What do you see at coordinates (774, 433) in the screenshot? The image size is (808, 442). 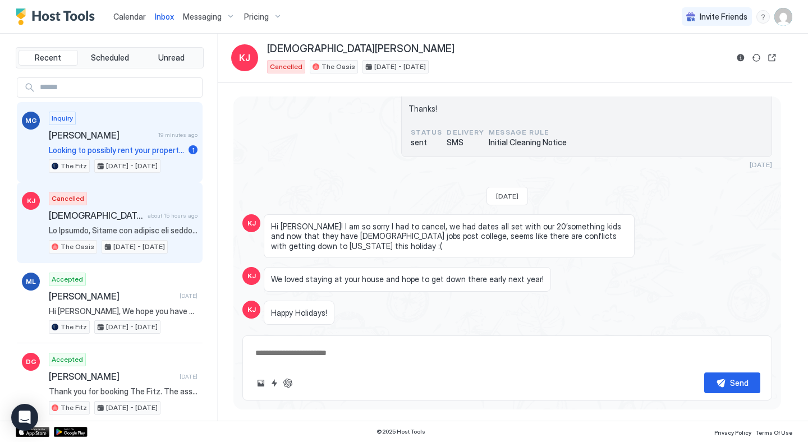 I see `span: Terms Of Use` at bounding box center [774, 433].